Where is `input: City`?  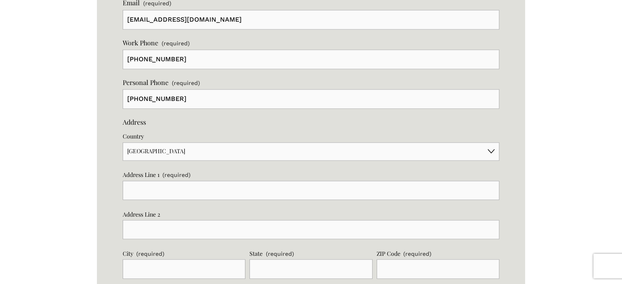 input: City is located at coordinates (184, 269).